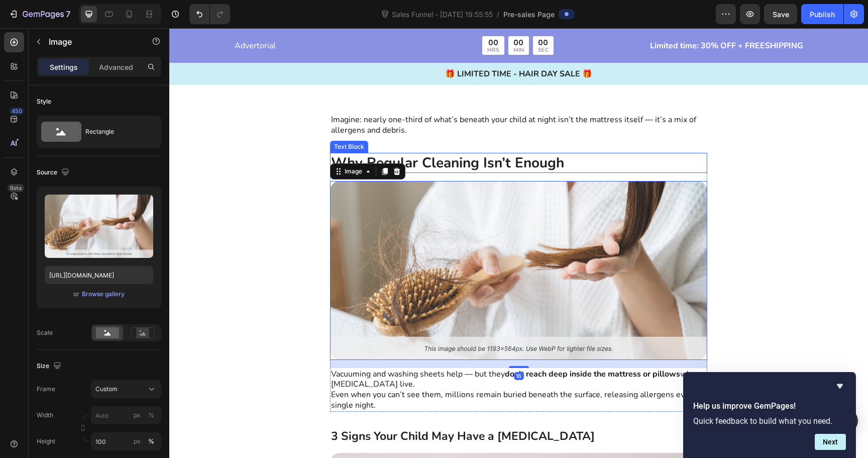 This screenshot has height=458, width=868. I want to click on div: Source, so click(54, 172).